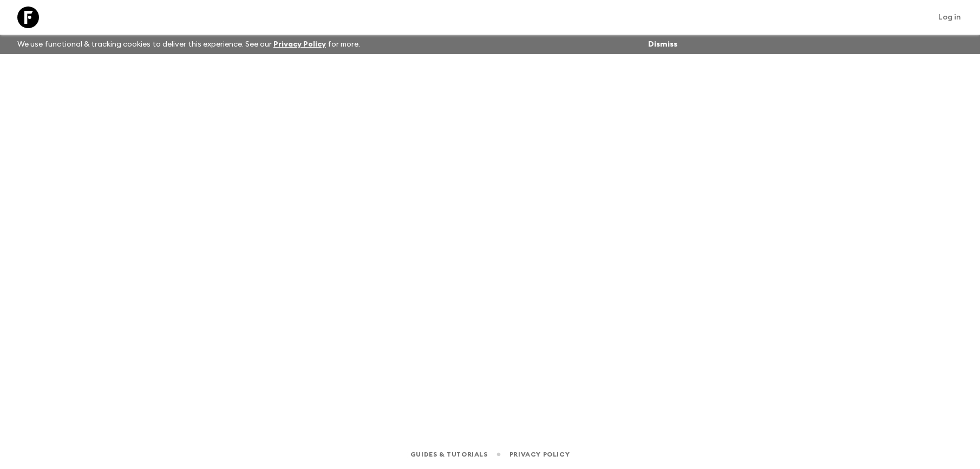 The height and width of the screenshot is (469, 980). I want to click on a: Log in, so click(950, 18).